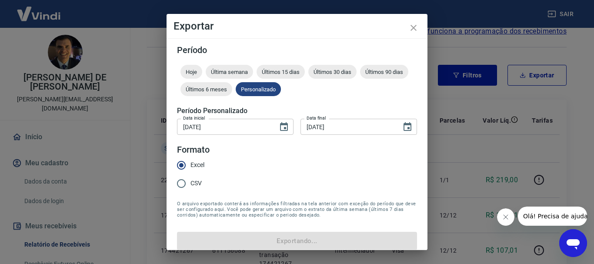 The height and width of the screenshot is (264, 594). Describe the element at coordinates (259, 89) in the screenshot. I see `span: Personalizado` at that location.